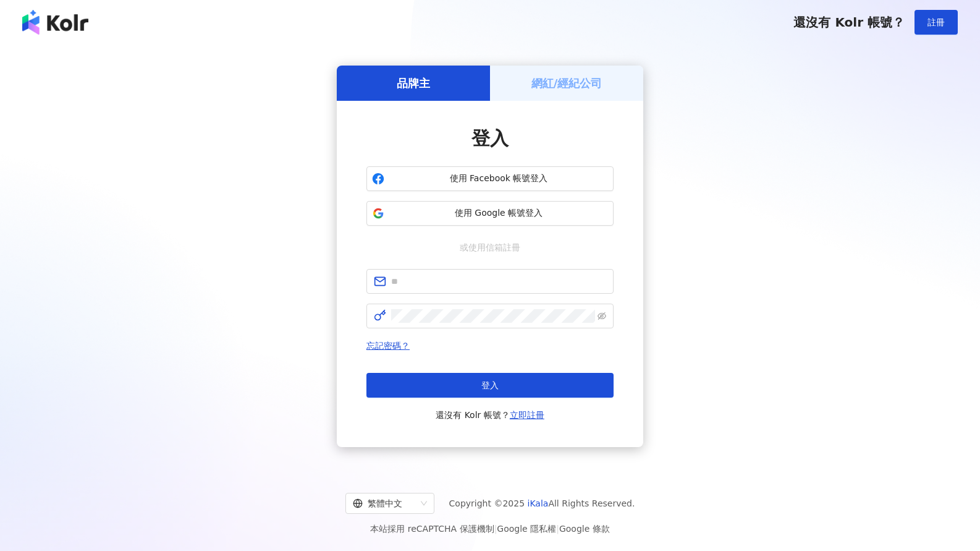 This screenshot has width=980, height=551. What do you see at coordinates (55, 22) in the screenshot?
I see `img: logo` at bounding box center [55, 22].